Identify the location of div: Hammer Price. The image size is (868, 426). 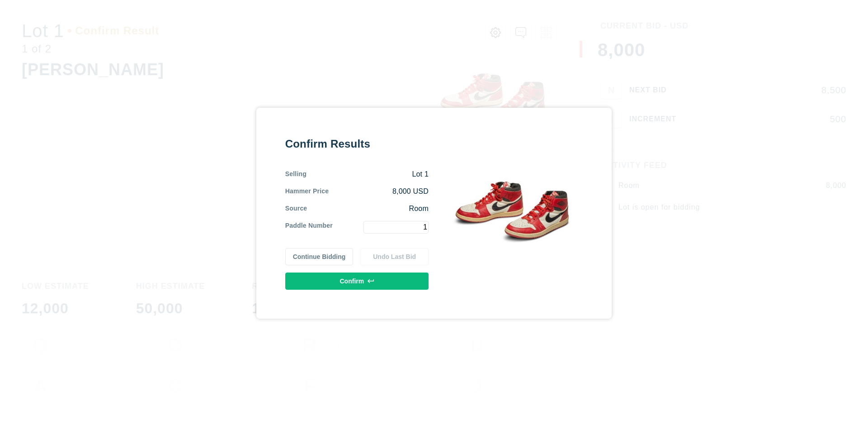
(307, 192).